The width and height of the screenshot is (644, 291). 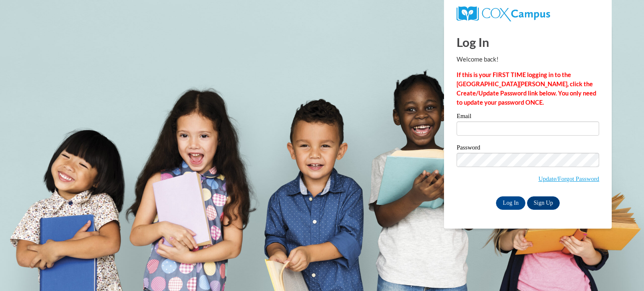 I want to click on a: COX Campus, so click(x=503, y=13).